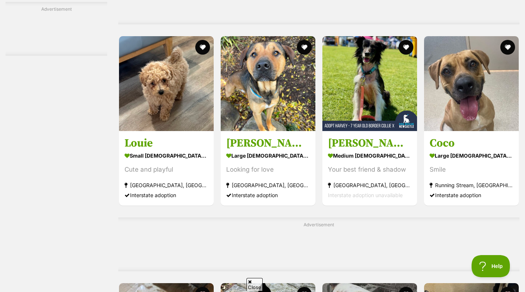 Image resolution: width=525 pixels, height=292 pixels. Describe the element at coordinates (268, 83) in the screenshot. I see `img: Jake - Mixed breed Dog` at that location.